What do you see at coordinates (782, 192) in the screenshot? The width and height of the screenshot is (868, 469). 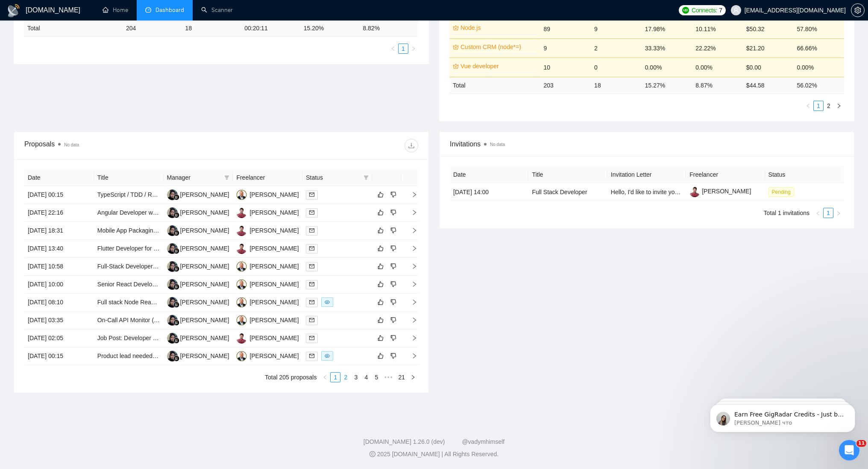 I see `span: Pending` at bounding box center [782, 192].